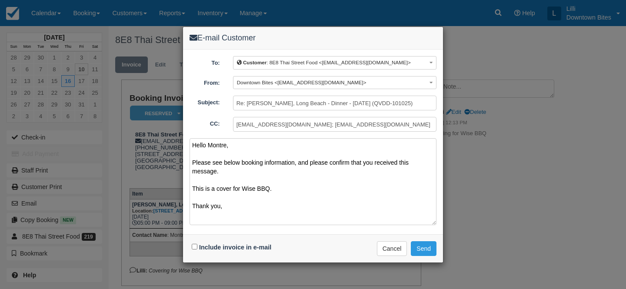 This screenshot has height=289, width=626. I want to click on button: Cancel, so click(392, 249).